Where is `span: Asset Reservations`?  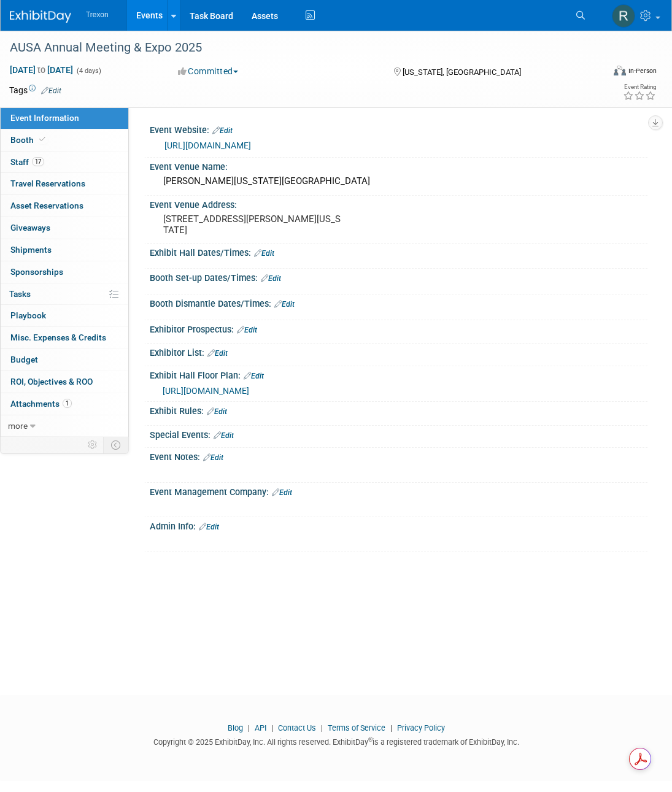
span: Asset Reservations is located at coordinates (46, 206).